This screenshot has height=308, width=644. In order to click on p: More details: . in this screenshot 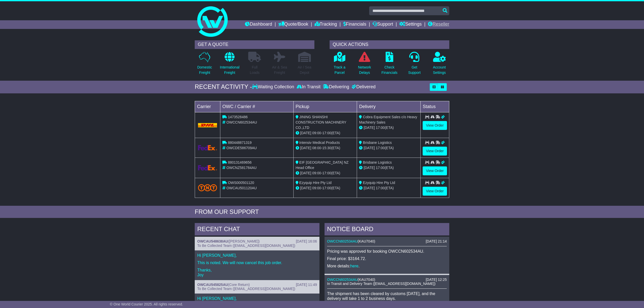, I will do `click(387, 266)`.